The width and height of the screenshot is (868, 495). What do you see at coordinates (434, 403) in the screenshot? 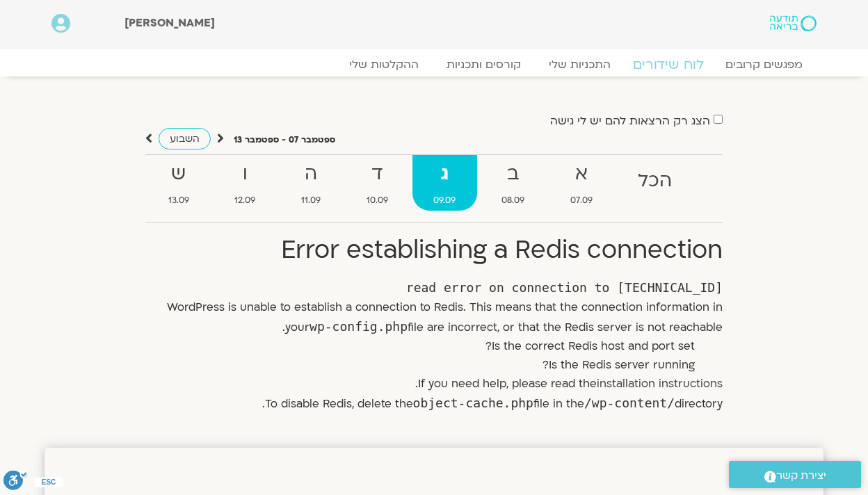
I see `p: To disable Redis, delete the file in the directory.` at bounding box center [434, 403].